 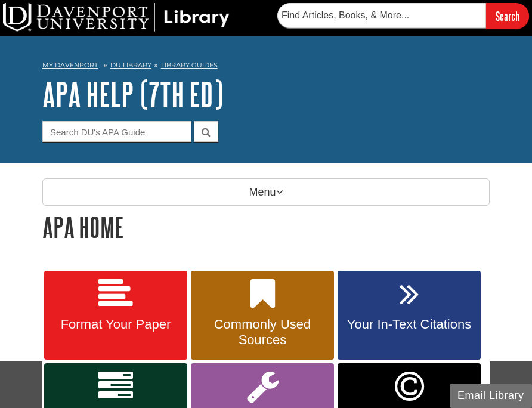 What do you see at coordinates (70, 65) in the screenshot?
I see `a: My Davenport` at bounding box center [70, 65].